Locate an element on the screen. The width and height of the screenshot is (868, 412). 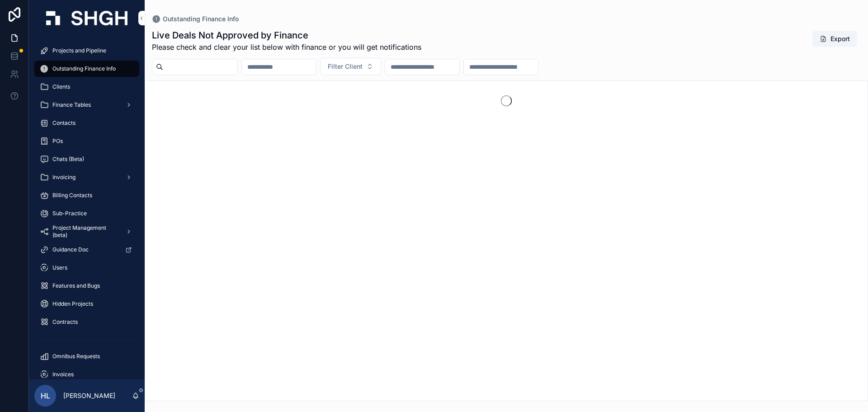
span: Filter Client is located at coordinates (345, 66).